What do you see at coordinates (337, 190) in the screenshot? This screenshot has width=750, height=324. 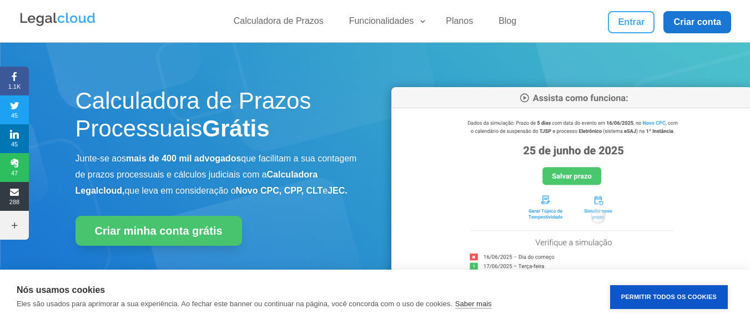 I see `b: JEC.` at bounding box center [337, 190].